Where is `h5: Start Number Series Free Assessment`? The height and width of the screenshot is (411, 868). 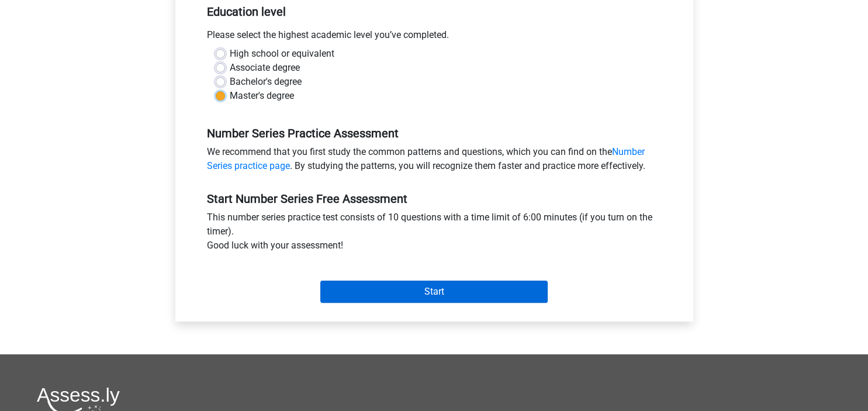 h5: Start Number Series Free Assessment is located at coordinates (434, 199).